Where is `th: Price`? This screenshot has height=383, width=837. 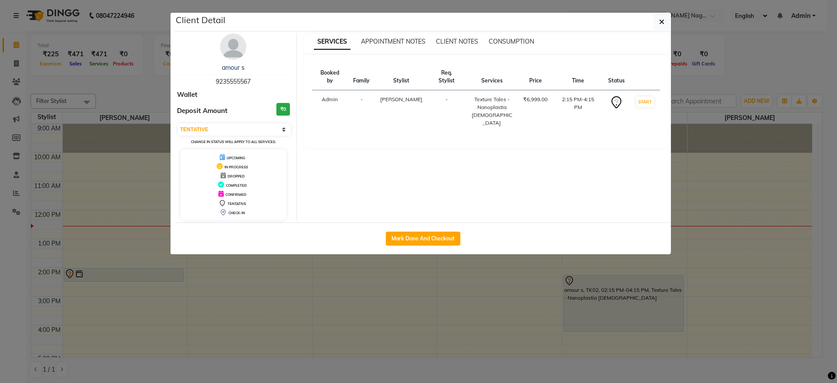
th: Price is located at coordinates (535, 77).